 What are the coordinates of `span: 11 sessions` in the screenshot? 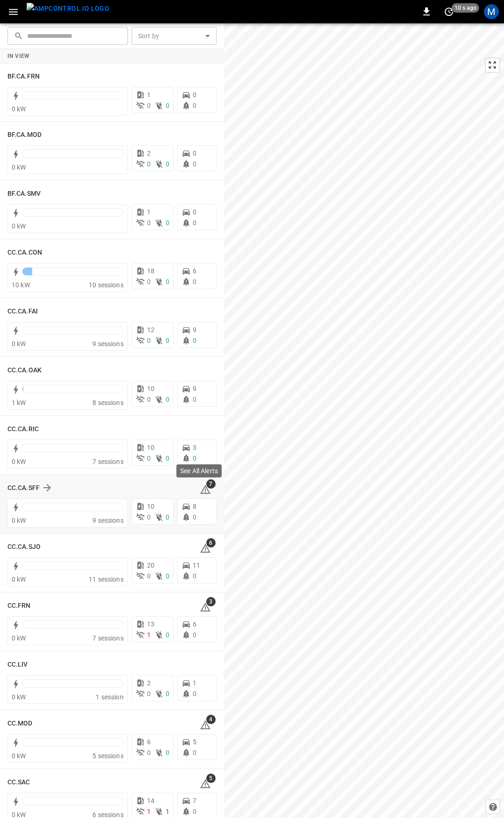 It's located at (106, 579).